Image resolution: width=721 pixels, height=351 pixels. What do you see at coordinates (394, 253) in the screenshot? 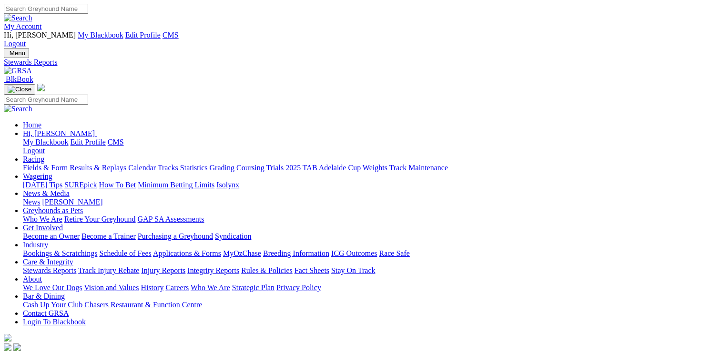
I see `a: Race Safe` at bounding box center [394, 253].